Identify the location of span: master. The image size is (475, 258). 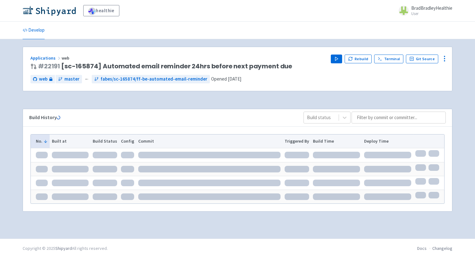
(72, 79).